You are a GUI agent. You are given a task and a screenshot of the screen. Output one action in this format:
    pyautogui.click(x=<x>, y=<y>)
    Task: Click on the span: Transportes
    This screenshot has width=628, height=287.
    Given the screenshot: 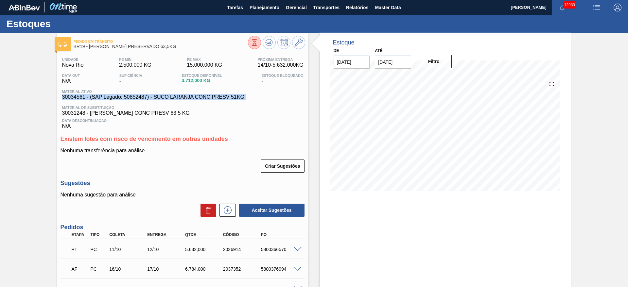 What is the action you would take?
    pyautogui.click(x=326, y=8)
    